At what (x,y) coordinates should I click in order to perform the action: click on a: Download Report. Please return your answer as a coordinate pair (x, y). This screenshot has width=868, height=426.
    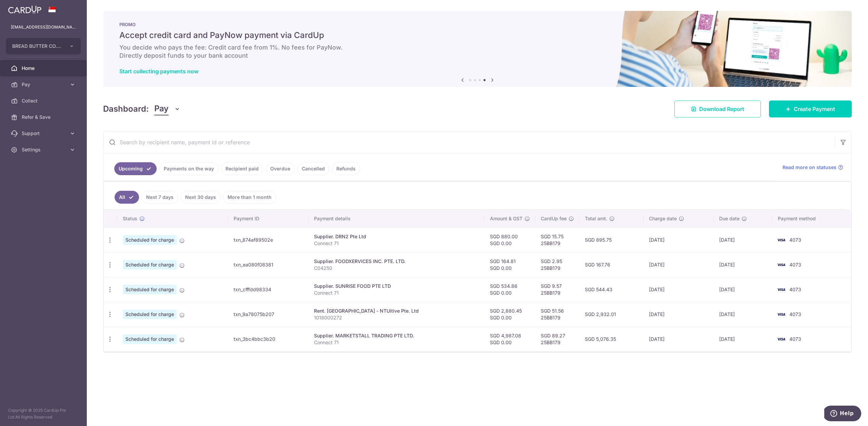
    Looking at the image, I should click on (717, 109).